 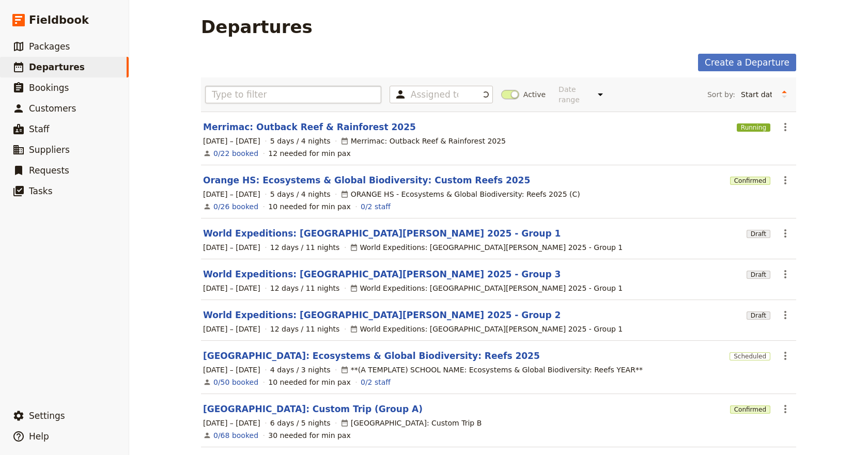 I want to click on span: Running, so click(x=753, y=127).